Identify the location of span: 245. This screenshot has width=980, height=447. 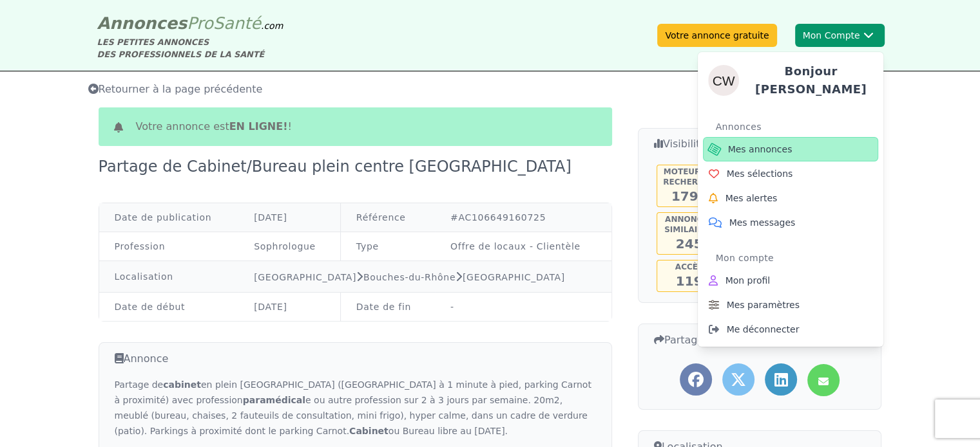
(689, 244).